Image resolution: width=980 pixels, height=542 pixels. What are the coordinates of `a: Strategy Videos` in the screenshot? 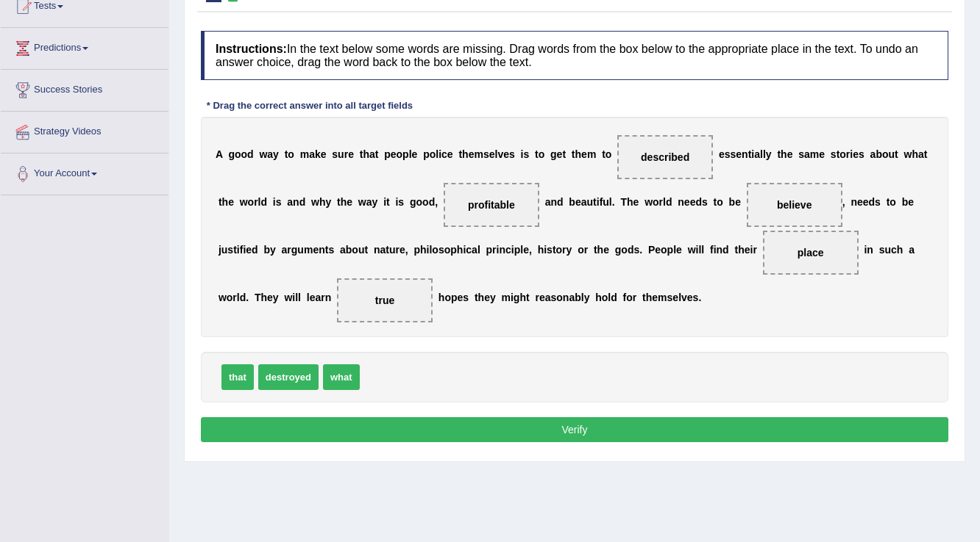 It's located at (84, 130).